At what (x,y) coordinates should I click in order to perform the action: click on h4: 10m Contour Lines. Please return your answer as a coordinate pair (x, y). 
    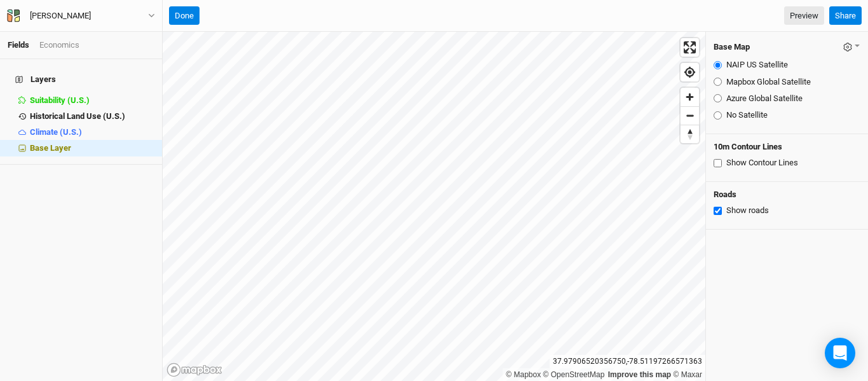
    Looking at the image, I should click on (787, 147).